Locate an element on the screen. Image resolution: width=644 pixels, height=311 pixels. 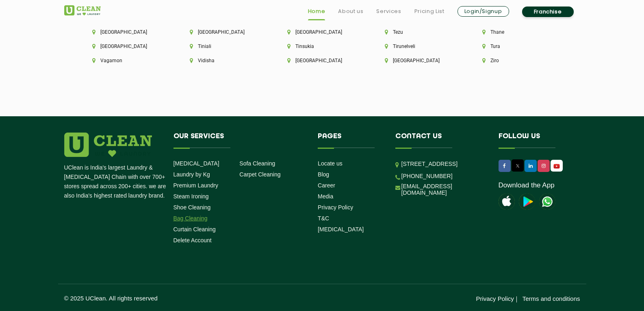
h4: Follow us is located at coordinates (534, 140).